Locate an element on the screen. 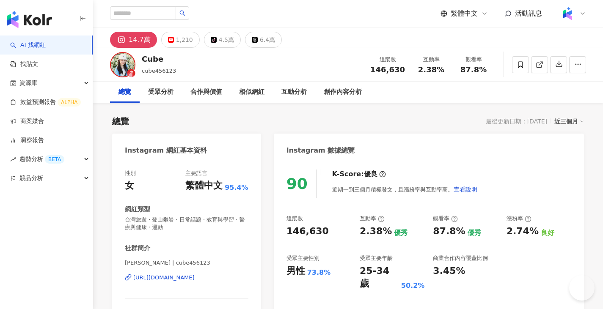  div: 商業合作內容覆蓋比例 is located at coordinates (461, 259).